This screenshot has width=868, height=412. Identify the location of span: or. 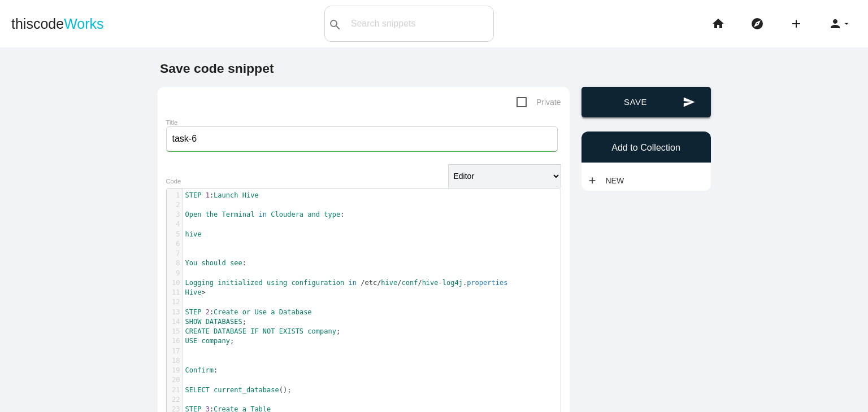
(246, 312).